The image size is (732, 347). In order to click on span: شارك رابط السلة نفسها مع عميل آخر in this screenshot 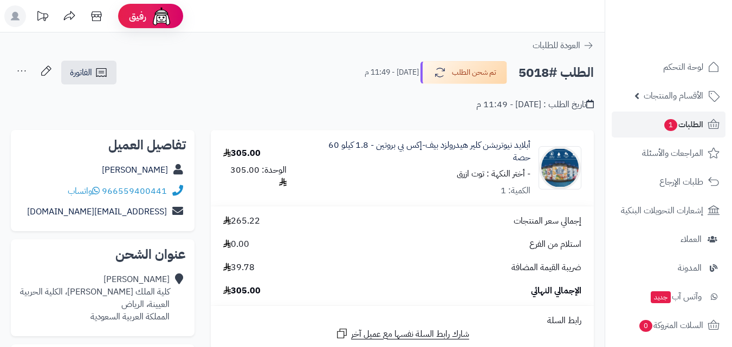, I will do `click(410, 334)`.